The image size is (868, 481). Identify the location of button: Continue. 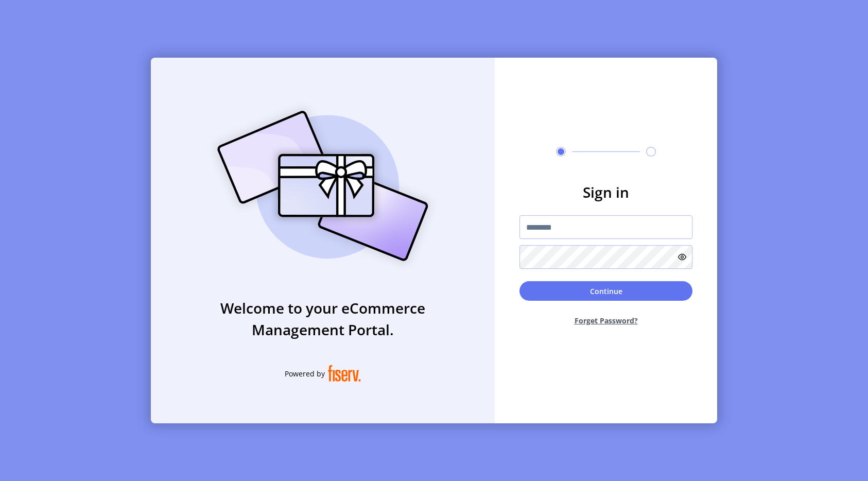
(606, 291).